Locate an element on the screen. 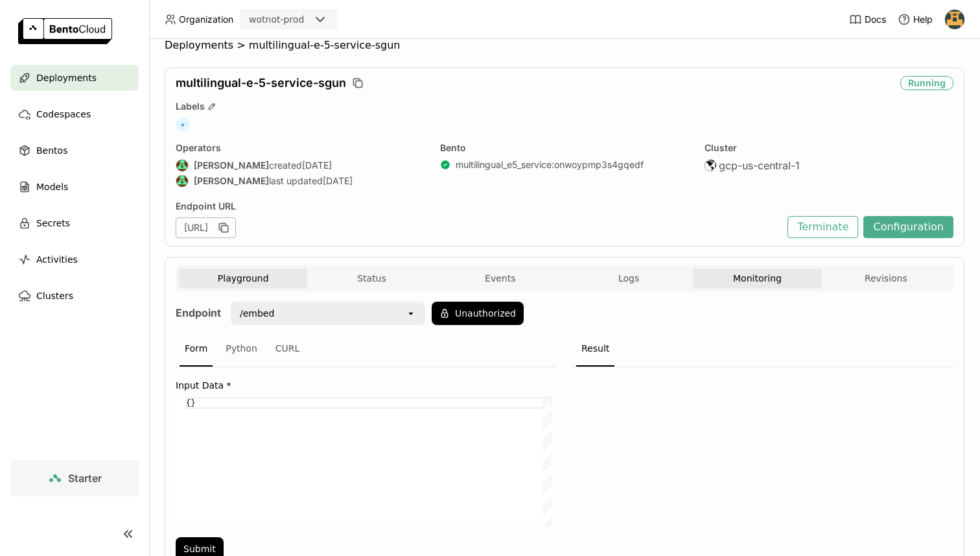  button: Configuration is located at coordinates (908, 227).